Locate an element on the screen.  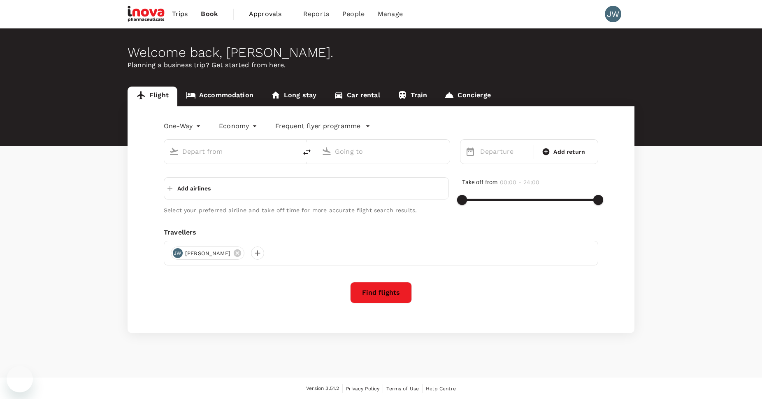
a: Privacy Policy is located at coordinates (363, 388).